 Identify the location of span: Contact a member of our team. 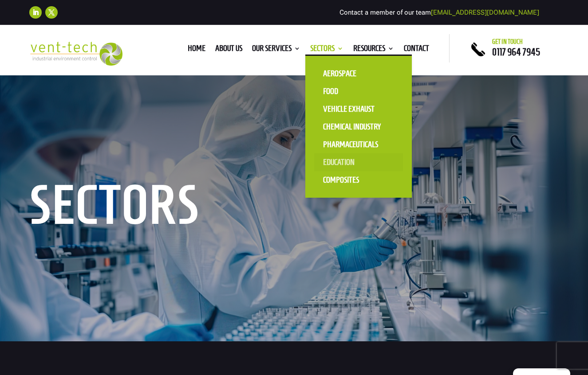
(439, 12).